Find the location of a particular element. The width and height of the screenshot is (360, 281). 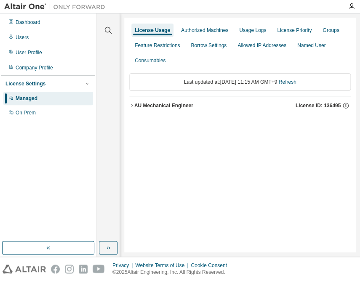

img: Altair One is located at coordinates (57, 7).